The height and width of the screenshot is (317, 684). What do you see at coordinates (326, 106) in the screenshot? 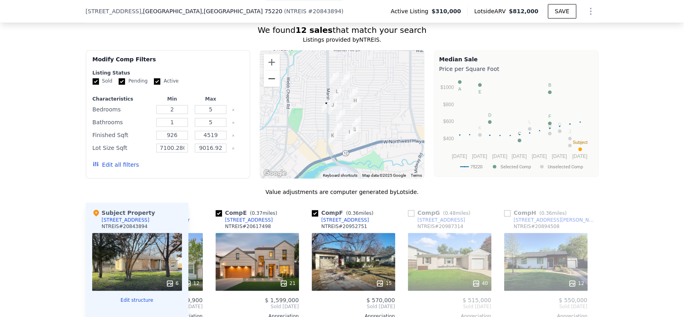
I see `div: 3654 Fontana Dr` at bounding box center [326, 106].